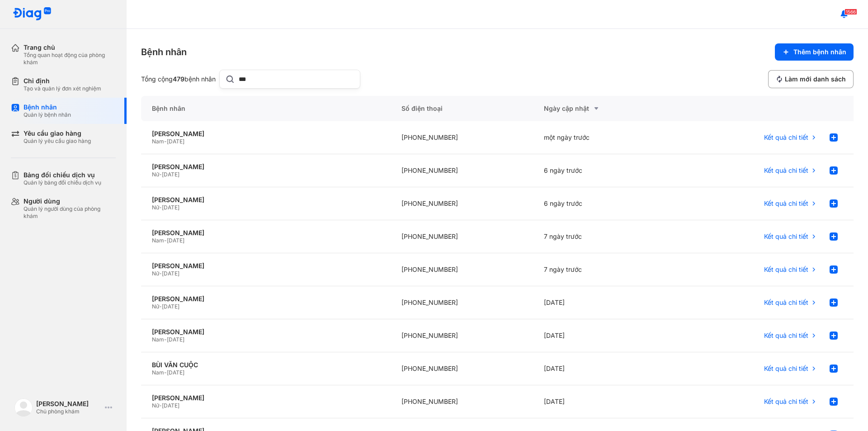  Describe the element at coordinates (820, 52) in the screenshot. I see `span: Thêm bệnh nhân` at that location.